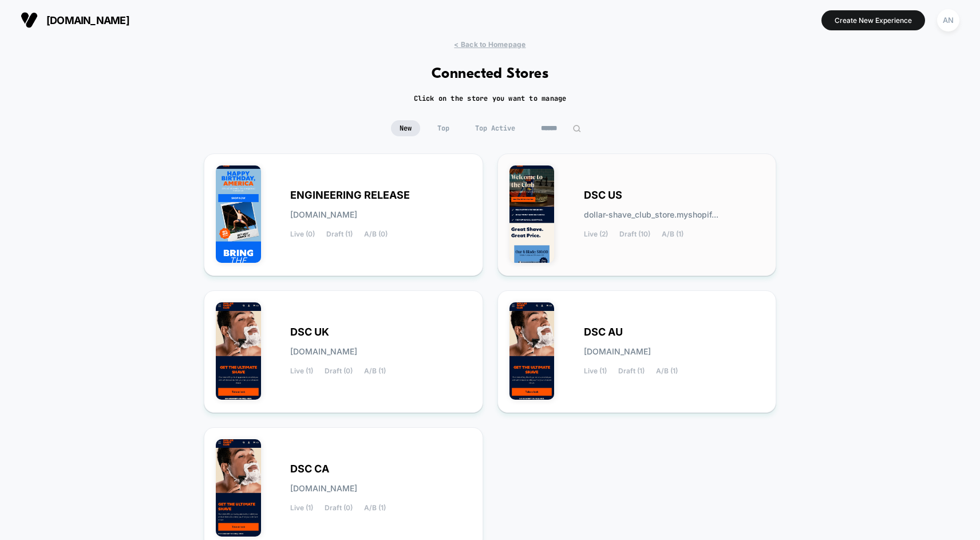 This screenshot has height=540, width=980. What do you see at coordinates (650, 215) in the screenshot?
I see `span: dollar-shave_club_store.myshopif...` at bounding box center [650, 215].